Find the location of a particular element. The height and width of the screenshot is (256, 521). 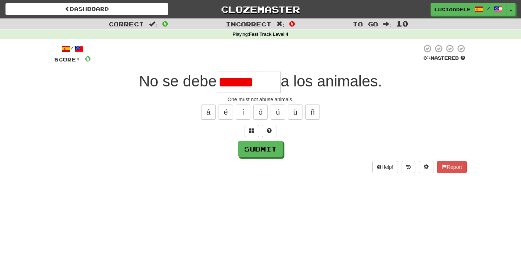

a: Luciaadele / is located at coordinates (468, 9).